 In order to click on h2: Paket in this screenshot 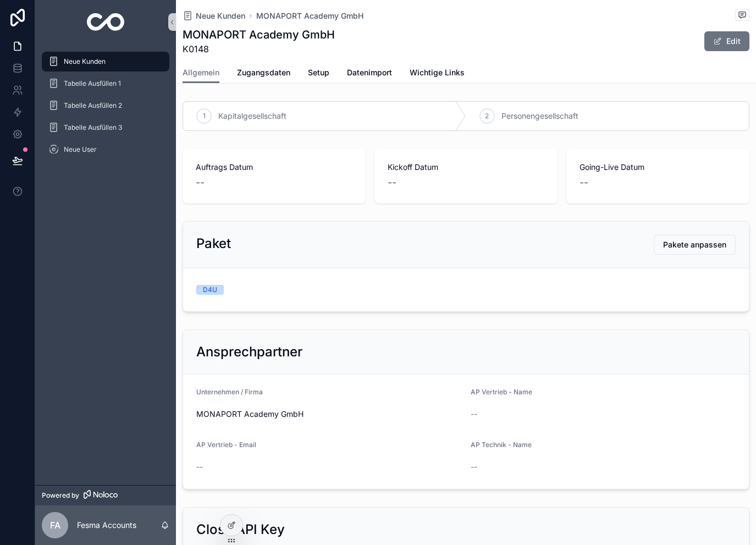, I will do `click(214, 243)`.